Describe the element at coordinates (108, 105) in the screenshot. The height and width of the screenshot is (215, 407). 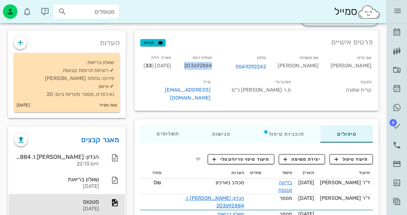
I see `small: צוות סמייל` at that location.